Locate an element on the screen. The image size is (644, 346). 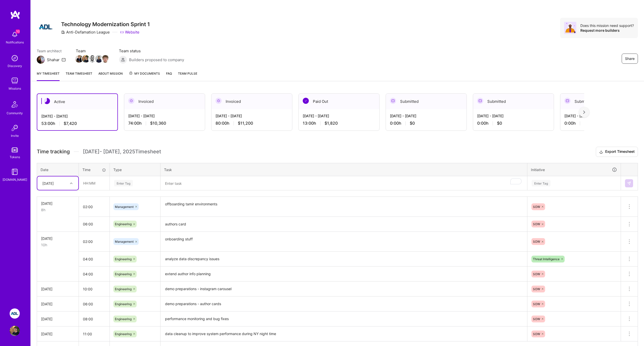
div: Initiative is located at coordinates (574, 170).